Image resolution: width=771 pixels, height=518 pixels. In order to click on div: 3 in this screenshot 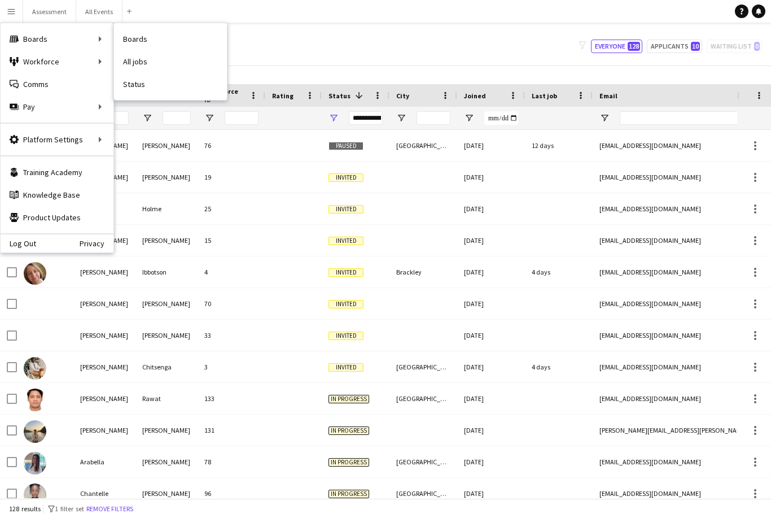, I will do `click(231, 366)`.